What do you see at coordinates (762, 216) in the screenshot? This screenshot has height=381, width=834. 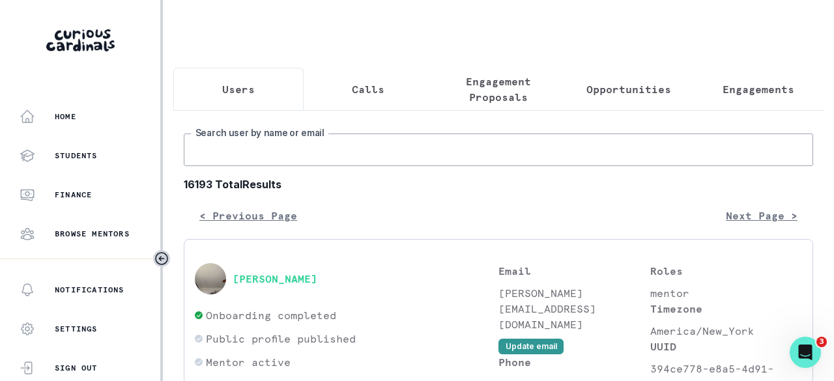 I see `button: Next Page >` at bounding box center [762, 216].